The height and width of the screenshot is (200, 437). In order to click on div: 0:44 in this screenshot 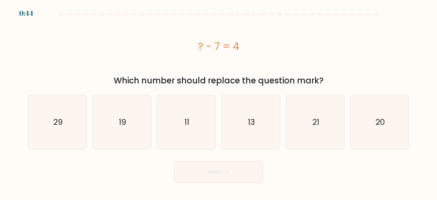, I will do `click(26, 13)`.